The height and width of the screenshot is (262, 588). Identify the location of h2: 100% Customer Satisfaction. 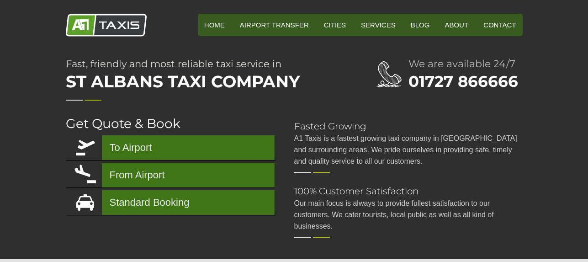
(409, 191).